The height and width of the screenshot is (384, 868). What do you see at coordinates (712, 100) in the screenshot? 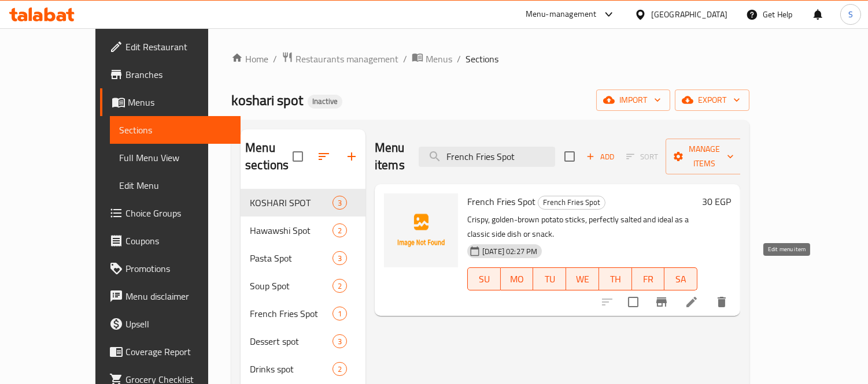
I see `span: export` at bounding box center [712, 100].